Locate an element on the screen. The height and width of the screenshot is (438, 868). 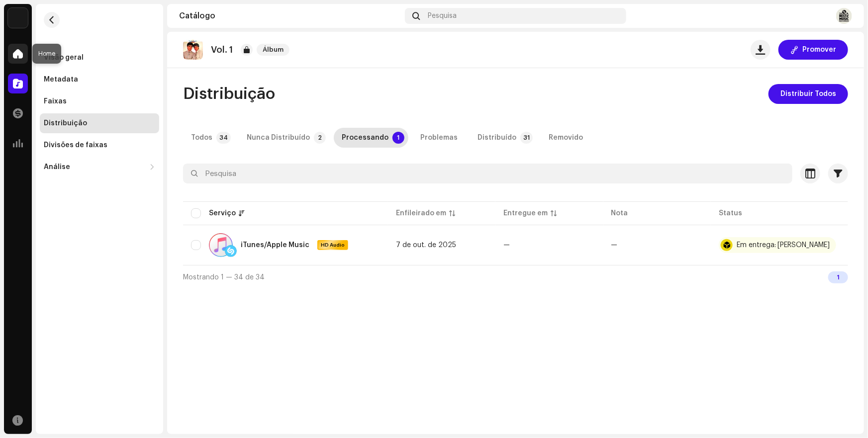
span: Álbum is located at coordinates (273, 49).